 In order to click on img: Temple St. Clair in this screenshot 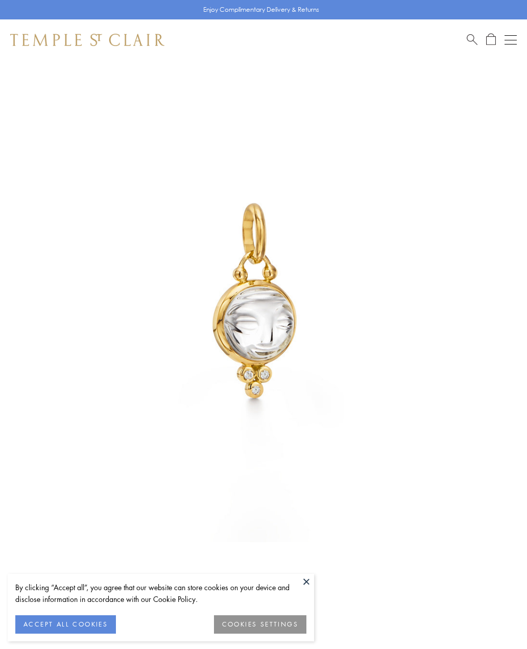, I will do `click(87, 40)`.